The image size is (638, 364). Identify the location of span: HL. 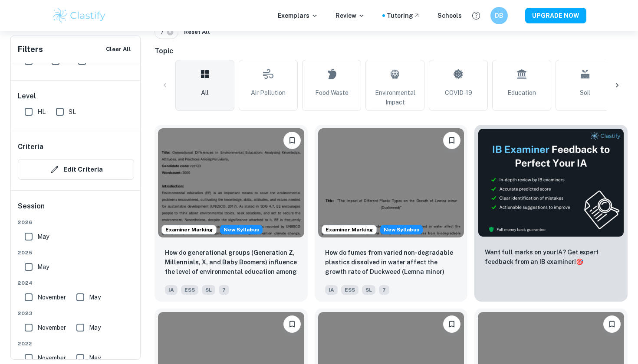
(41, 112).